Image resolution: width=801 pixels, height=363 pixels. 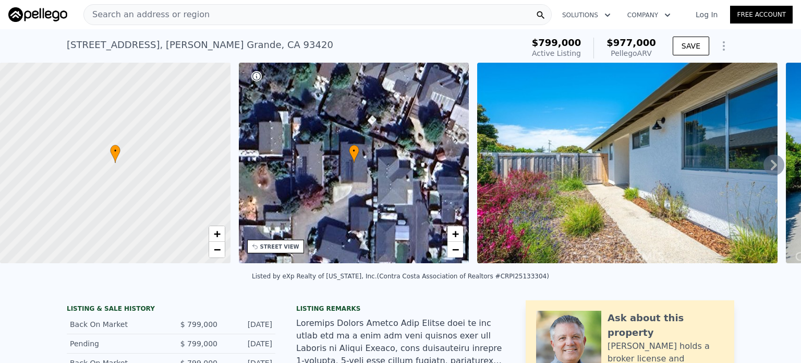 I want to click on div: STREET VIEW, so click(x=280, y=246).